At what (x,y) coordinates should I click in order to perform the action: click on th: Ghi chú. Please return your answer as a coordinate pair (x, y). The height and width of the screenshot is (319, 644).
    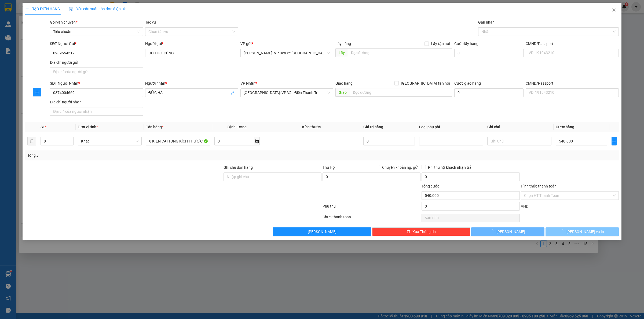
    Looking at the image, I should click on (519, 127).